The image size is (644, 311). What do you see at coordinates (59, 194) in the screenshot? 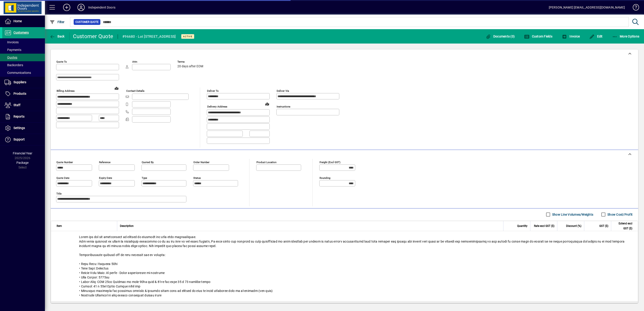
I see `mat-label: Title` at bounding box center [59, 194].